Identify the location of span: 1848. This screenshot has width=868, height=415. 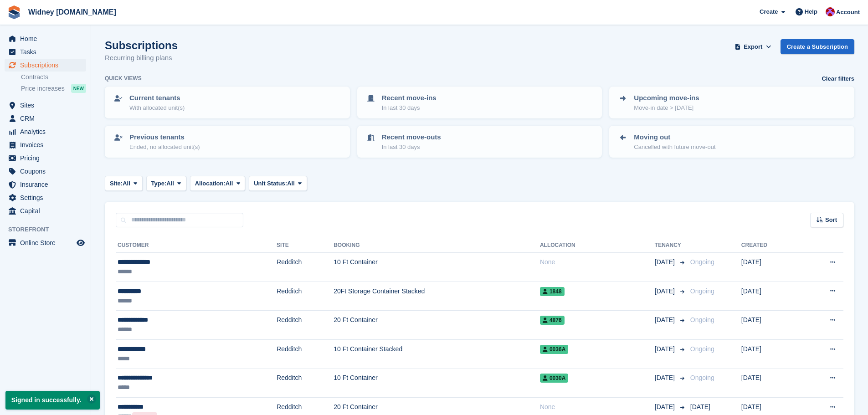
(552, 291).